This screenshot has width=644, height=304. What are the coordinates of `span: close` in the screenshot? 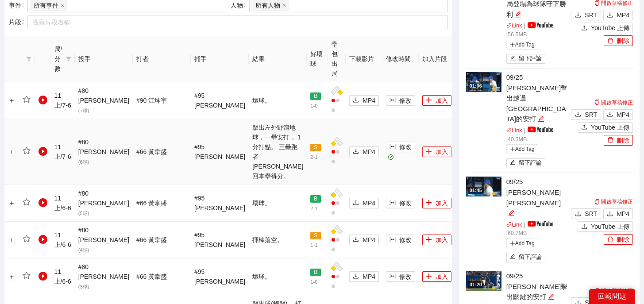 It's located at (284, 5).